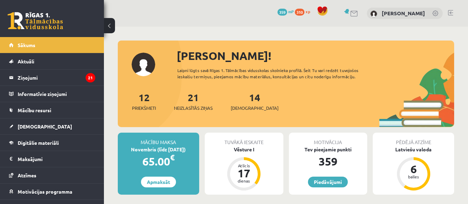  I want to click on span: Digitālie materiāli, so click(38, 143).